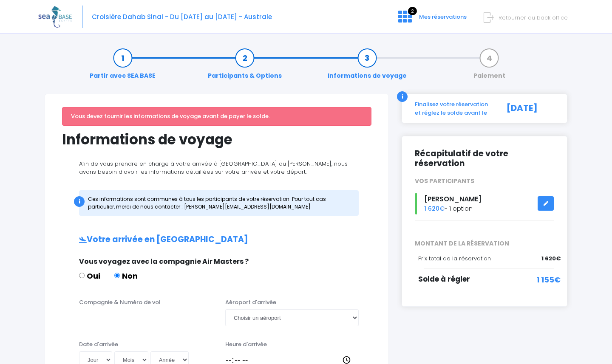  I want to click on span: Vous voyagez avec la compagnie Air Masters ?, so click(164, 261).